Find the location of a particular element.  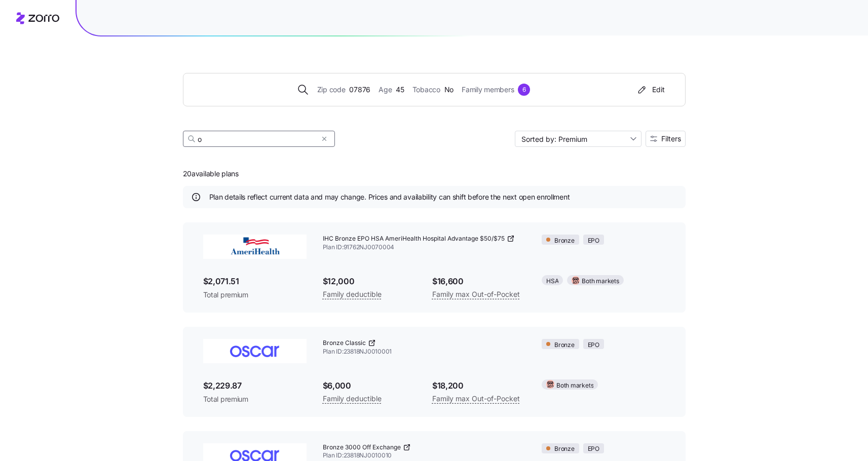

input: Sort by is located at coordinates (578, 139).